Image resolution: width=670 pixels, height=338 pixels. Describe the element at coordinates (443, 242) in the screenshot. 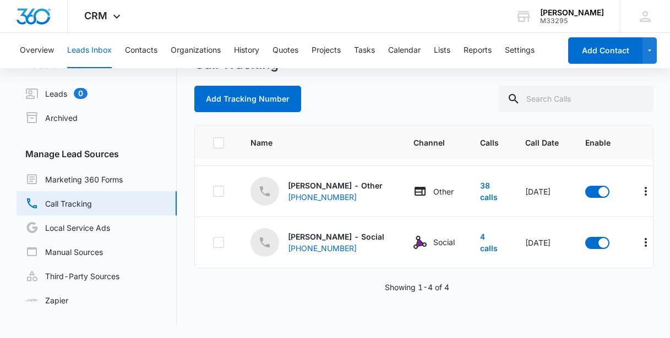

I see `p: Social` at that location.